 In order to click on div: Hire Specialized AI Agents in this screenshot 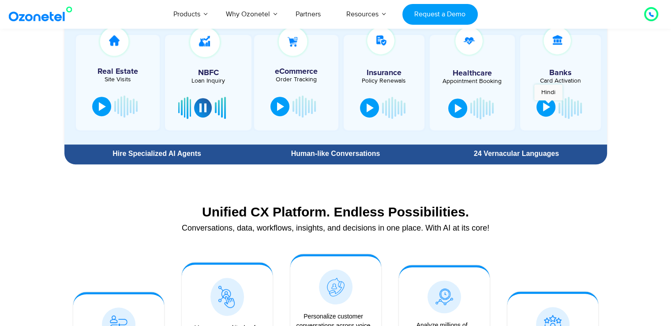, I will do `click(157, 154)`.